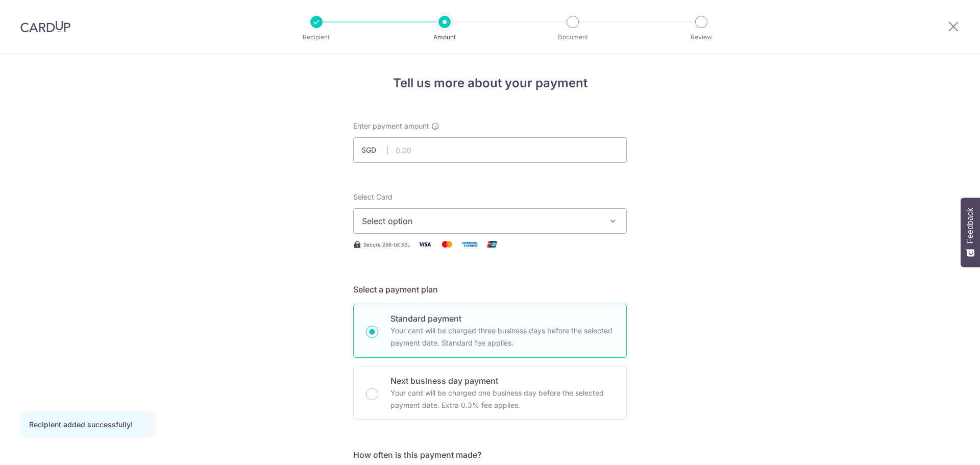 This screenshot has height=465, width=980. Describe the element at coordinates (373, 196) in the screenshot. I see `span: translation missing: en.payables.payment_networks.credit_card.summary.labels.select_card` at that location.